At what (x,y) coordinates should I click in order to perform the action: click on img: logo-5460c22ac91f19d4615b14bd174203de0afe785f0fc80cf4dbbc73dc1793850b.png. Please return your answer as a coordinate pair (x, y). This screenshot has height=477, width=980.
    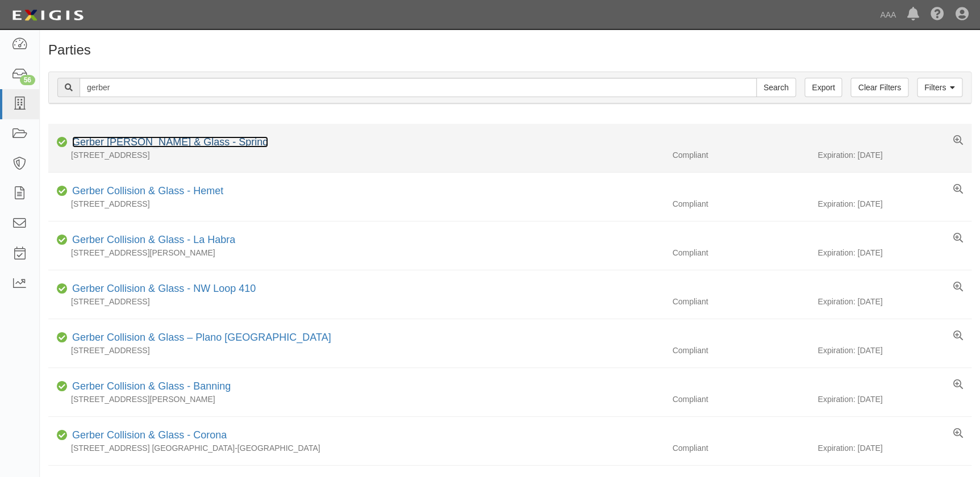
    Looking at the image, I should click on (48, 16).